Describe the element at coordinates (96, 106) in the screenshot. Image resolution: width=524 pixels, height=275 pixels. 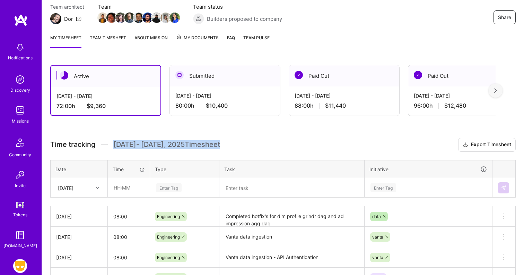
I see `span: $9,360` at that location.